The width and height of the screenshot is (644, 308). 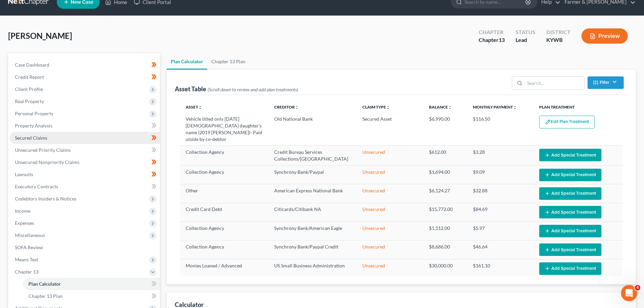 I want to click on td: Synchrony Bank/American Eagle, so click(x=313, y=231).